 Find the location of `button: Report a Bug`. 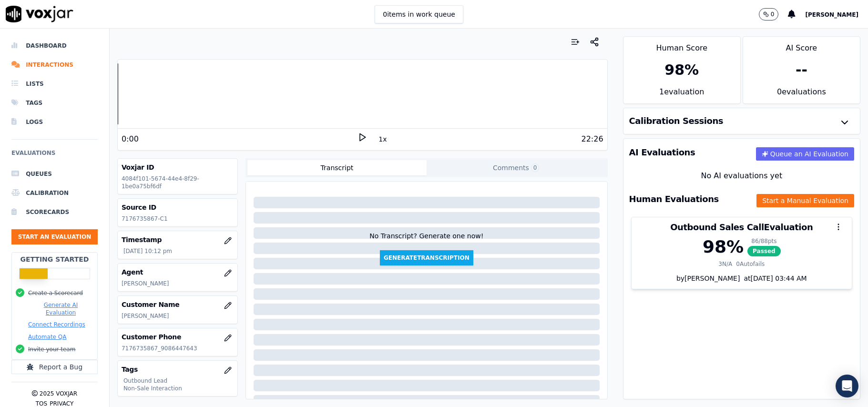

button: Report a Bug is located at coordinates (54, 367).